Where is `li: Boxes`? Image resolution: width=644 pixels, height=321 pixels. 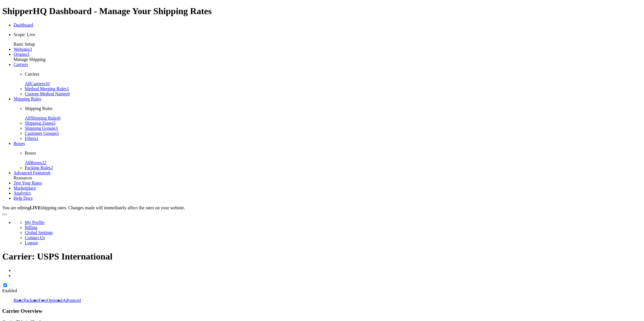 li: Boxes is located at coordinates (327, 156).